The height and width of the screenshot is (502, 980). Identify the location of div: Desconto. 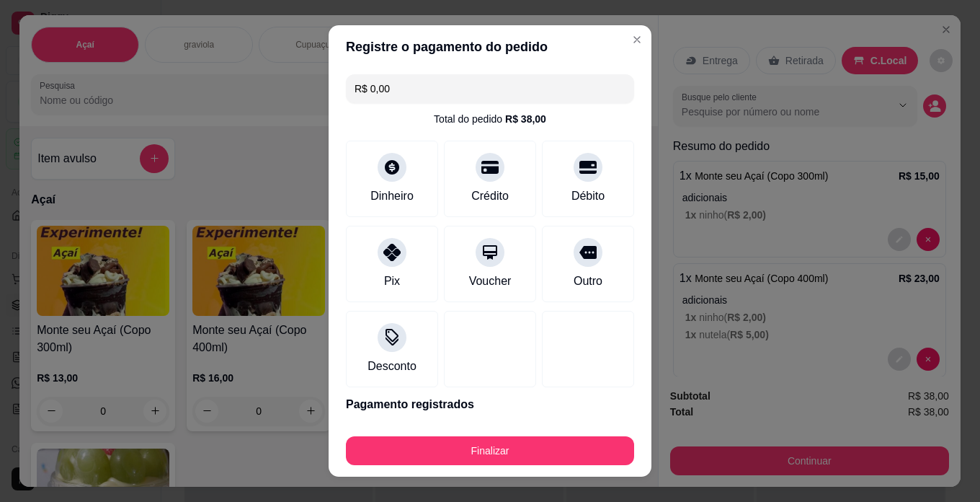
(392, 366).